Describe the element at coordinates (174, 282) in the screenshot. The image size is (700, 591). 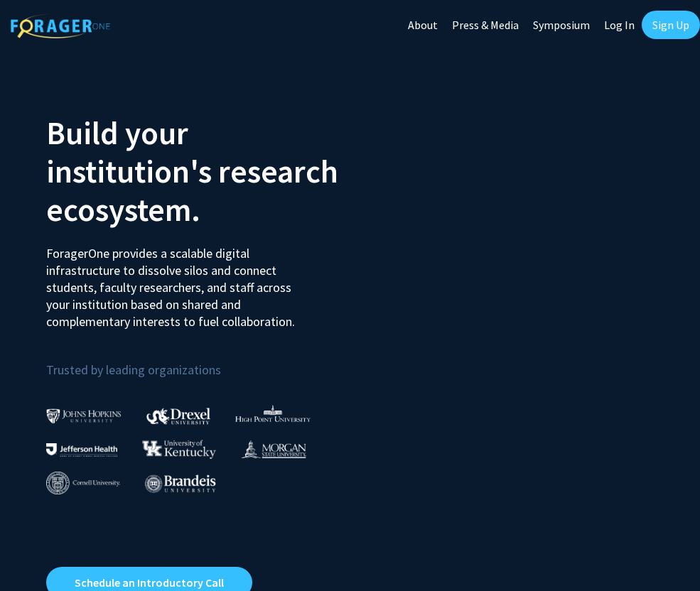
I see `p: ForagerOne provides a scalable digital infrastructure to dissolve silos and connect students, fac...` at that location.